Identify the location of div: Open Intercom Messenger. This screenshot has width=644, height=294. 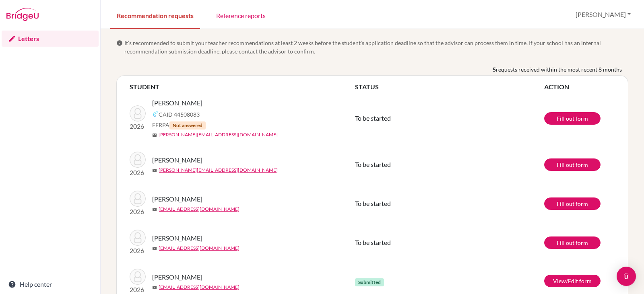
(626, 277).